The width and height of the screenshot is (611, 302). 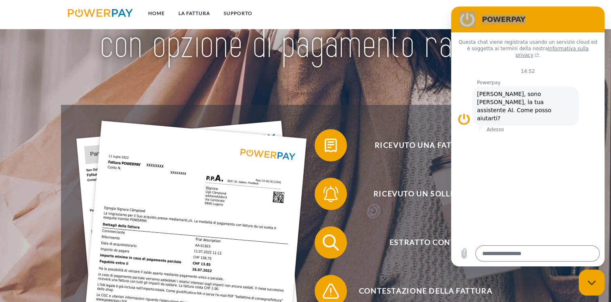 I want to click on img: qb_bell.svg, so click(x=331, y=194).